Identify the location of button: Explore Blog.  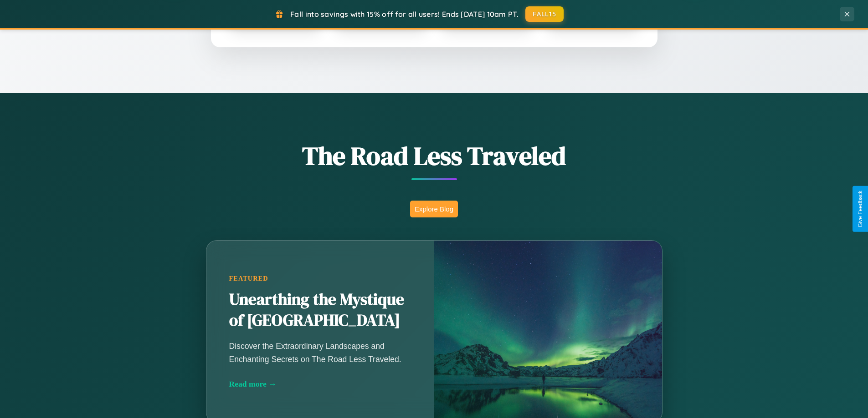
(434, 209).